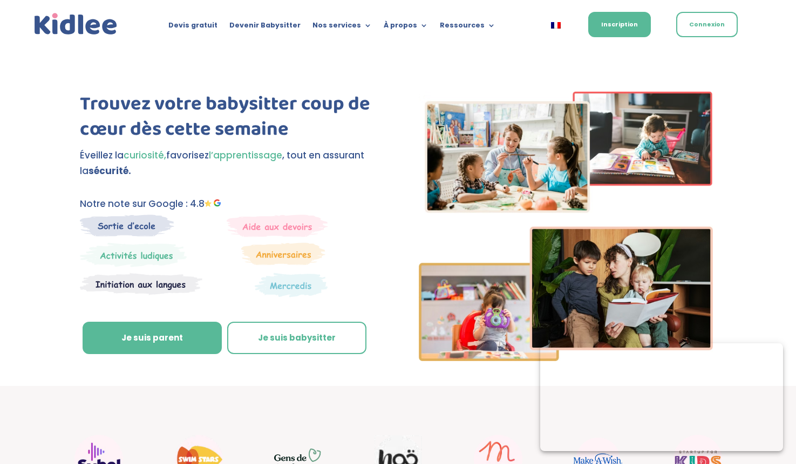 This screenshot has height=464, width=796. What do you see at coordinates (127, 225) in the screenshot?
I see `img: Sortie decole` at bounding box center [127, 225].